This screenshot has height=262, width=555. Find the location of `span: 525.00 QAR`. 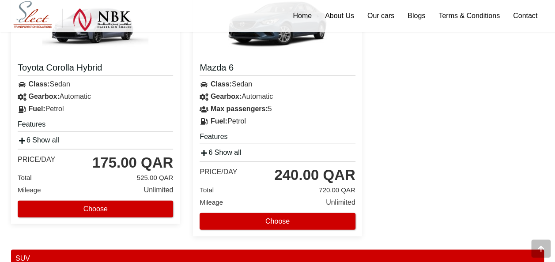

span: 525.00 QAR is located at coordinates (155, 178).